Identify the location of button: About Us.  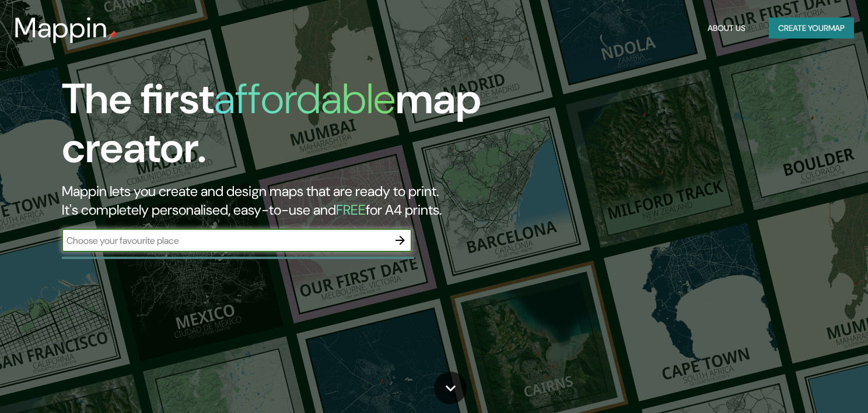
(726, 28).